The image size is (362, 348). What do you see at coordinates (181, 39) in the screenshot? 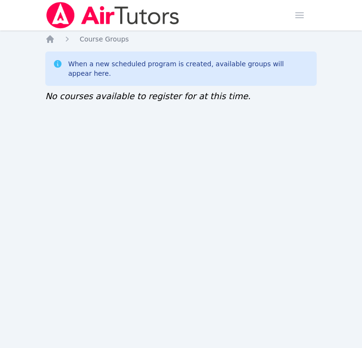
I see `nav: Breadcrumb` at bounding box center [181, 39].